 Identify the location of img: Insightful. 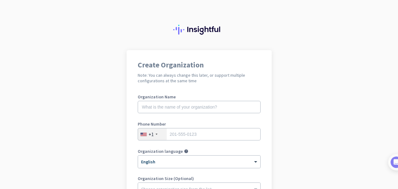
(199, 30).